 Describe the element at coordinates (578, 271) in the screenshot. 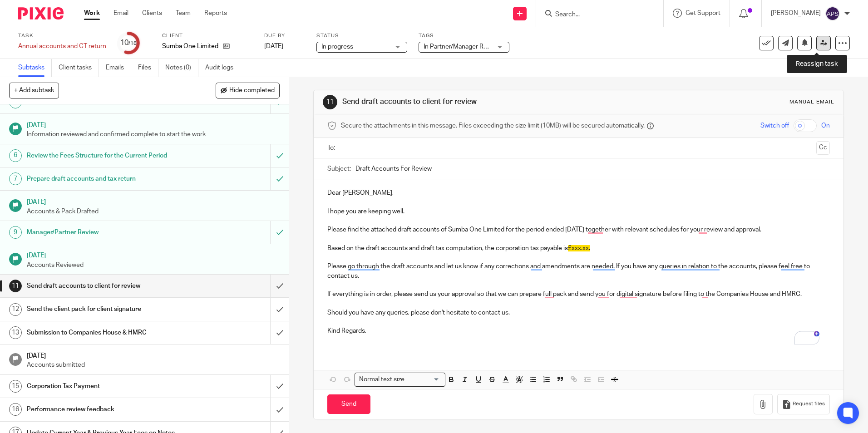

I see `p: Please go through the draft accounts and let us know if any corrections and amendments are needed...` at that location.